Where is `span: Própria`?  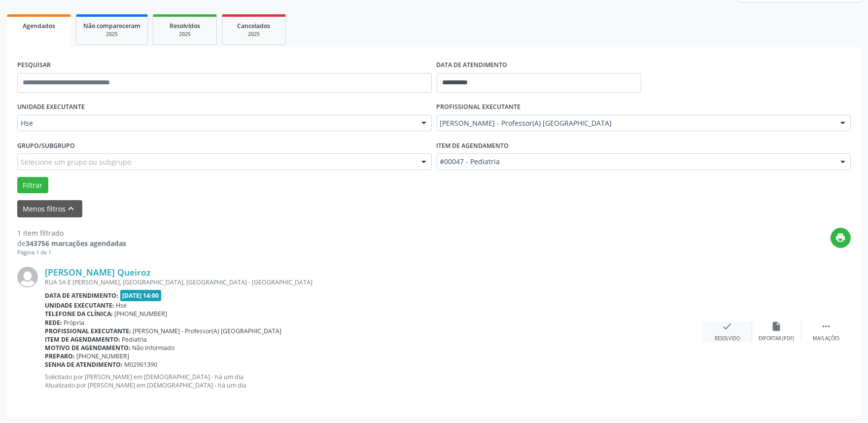 span: Própria is located at coordinates (74, 322).